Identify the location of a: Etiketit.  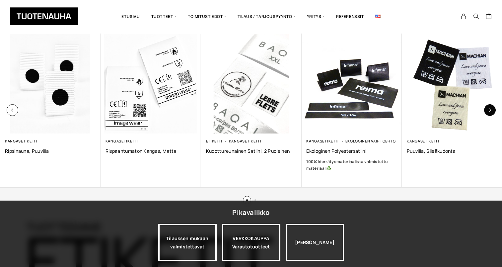
(215, 141).